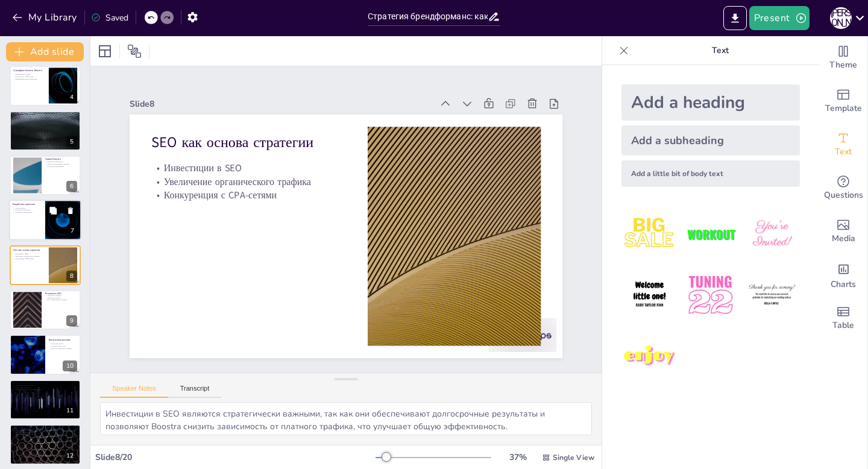 The image size is (868, 469). I want to click on p: Контекстная реклама, so click(63, 339).